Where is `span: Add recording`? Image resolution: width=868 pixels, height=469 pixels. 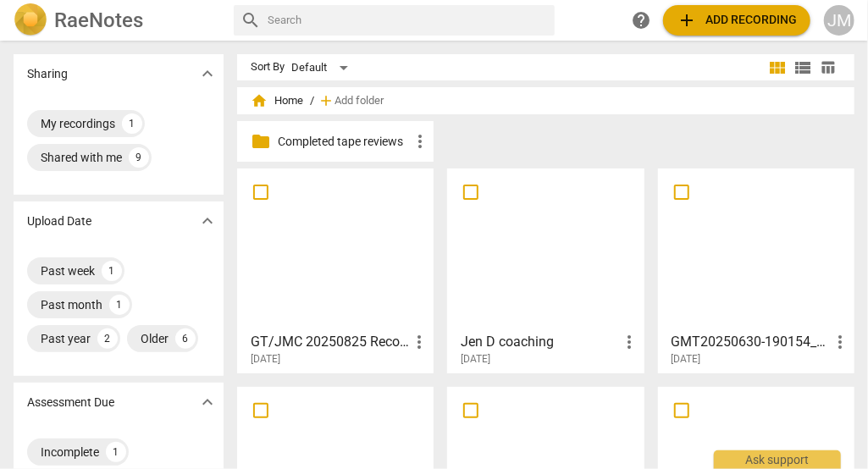
span: Add recording is located at coordinates (736, 21).